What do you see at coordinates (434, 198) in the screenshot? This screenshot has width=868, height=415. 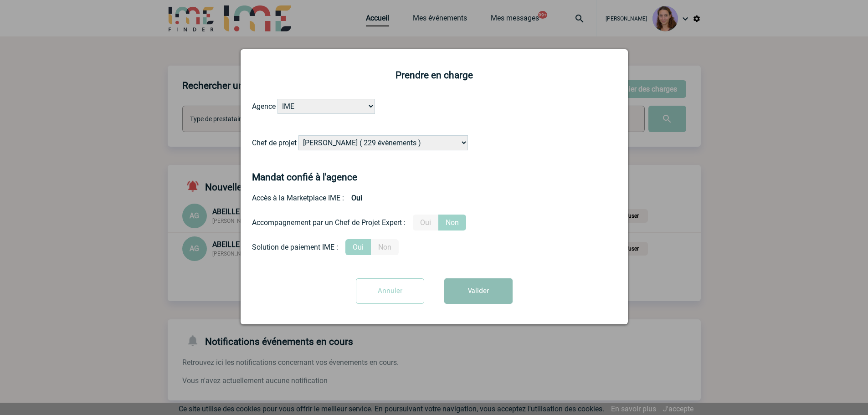 I see `div: Accès à la Marketplace IME :` at bounding box center [434, 198].